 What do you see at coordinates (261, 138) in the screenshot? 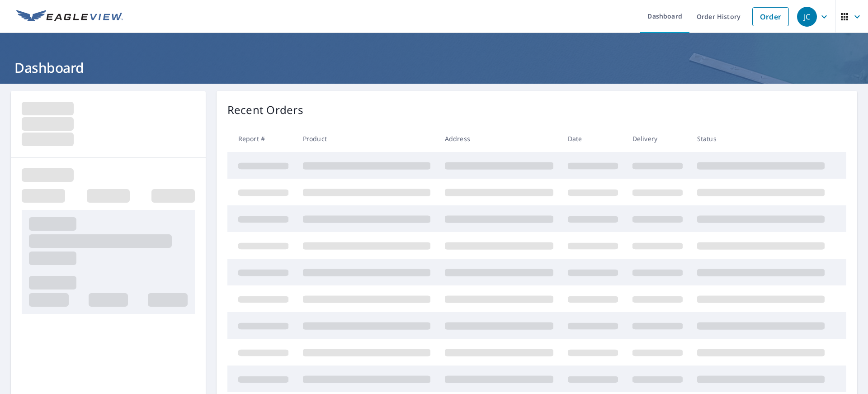
I see `th: Report #` at bounding box center [261, 138].